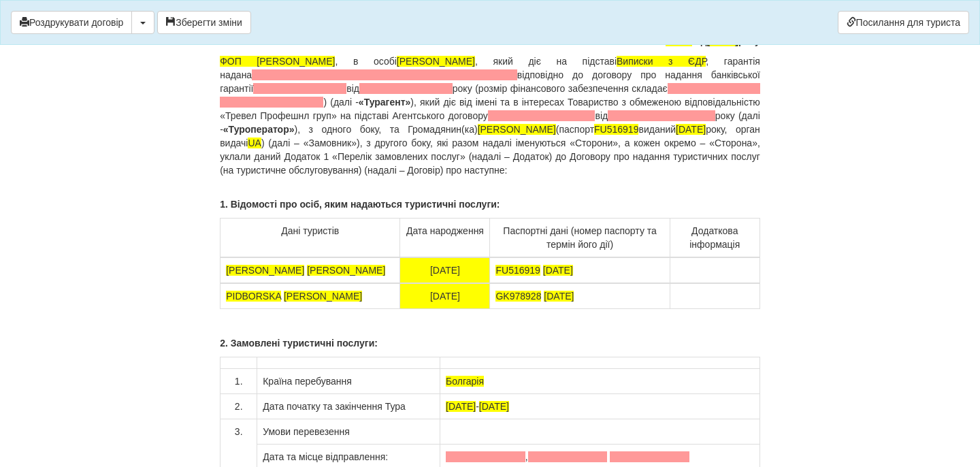 This screenshot has height=467, width=980. Describe the element at coordinates (385, 102) in the screenshot. I see `b: «Турагент»` at that location.